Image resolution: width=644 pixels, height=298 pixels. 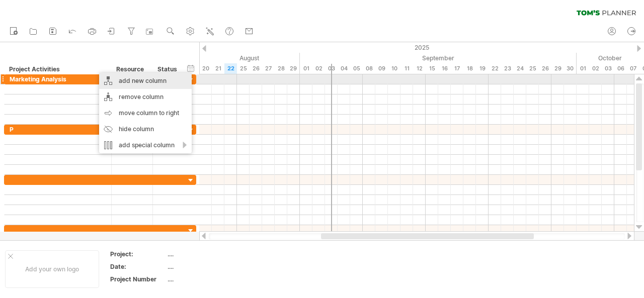 I want to click on div: Wednesday, 1 October 2025, so click(x=583, y=68).